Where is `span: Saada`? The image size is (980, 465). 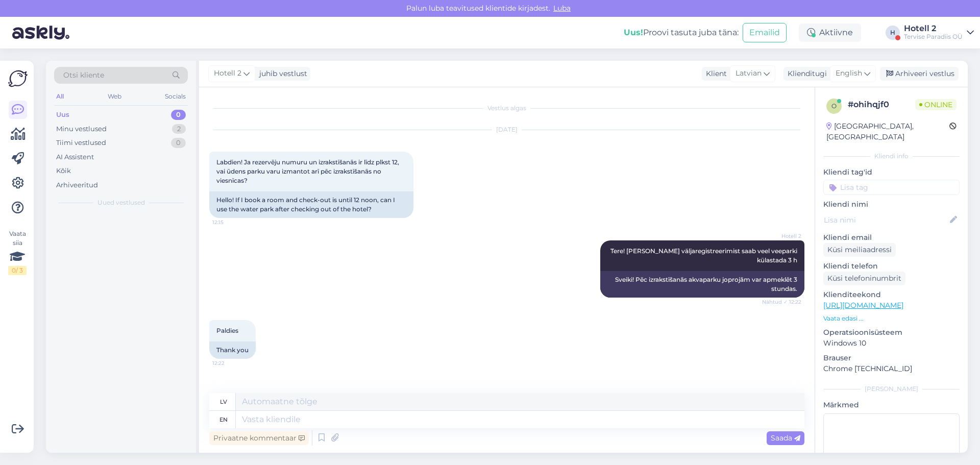 span: Saada is located at coordinates (786, 438).